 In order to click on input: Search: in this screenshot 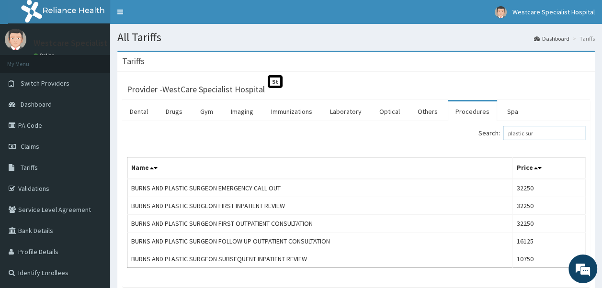, I will do `click(544, 133)`.